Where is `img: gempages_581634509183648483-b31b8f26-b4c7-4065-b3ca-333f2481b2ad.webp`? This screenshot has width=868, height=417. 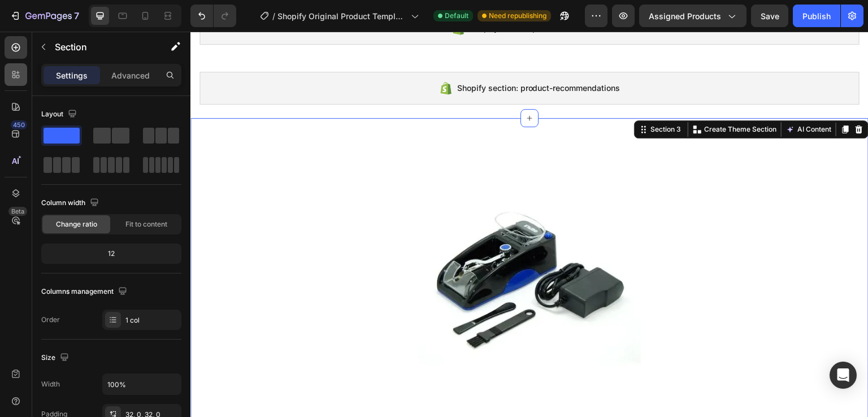 img: gempages_581634509183648483-b31b8f26-b4c7-4065-b3ca-333f2481b2ad.webp is located at coordinates (339, 246).